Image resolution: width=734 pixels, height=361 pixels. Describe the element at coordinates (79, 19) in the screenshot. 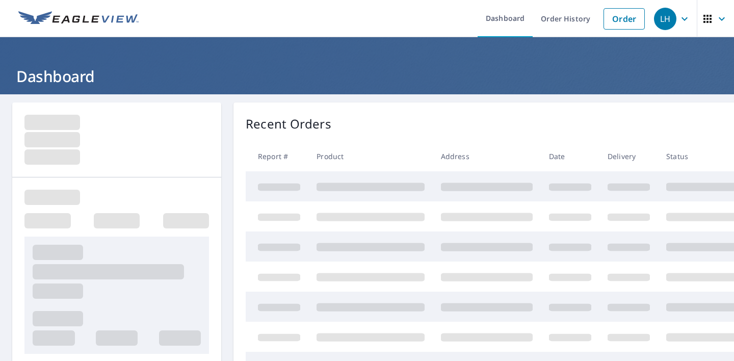

I see `img: EV Logo` at that location.